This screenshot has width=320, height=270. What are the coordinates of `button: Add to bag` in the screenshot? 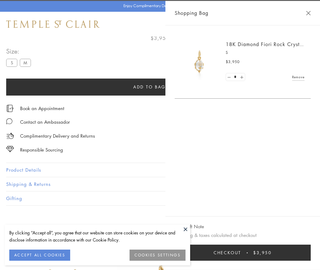 It's located at (149, 87).